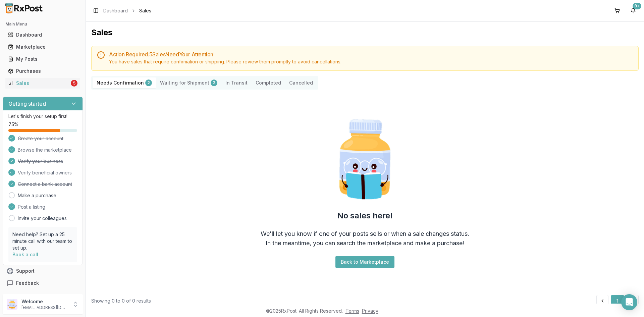 This screenshot has width=644, height=317. What do you see at coordinates (40, 161) in the screenshot?
I see `span: Verify your business` at bounding box center [40, 161].